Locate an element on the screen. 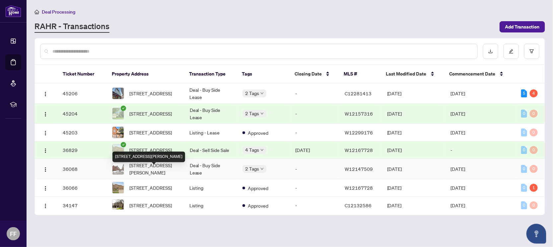 This screenshot has width=553, height=247. th: Closing Date is located at coordinates (314, 74).